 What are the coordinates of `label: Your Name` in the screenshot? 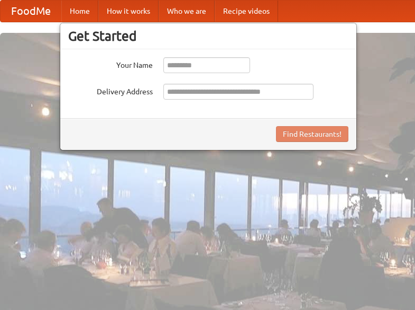 It's located at (111, 63).